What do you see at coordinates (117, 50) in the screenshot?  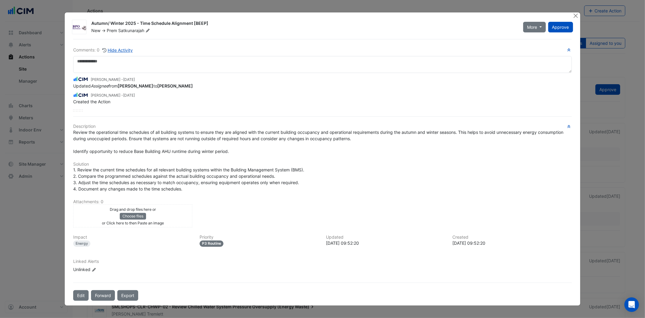 I see `button: Hide Activity` at bounding box center [117, 50].